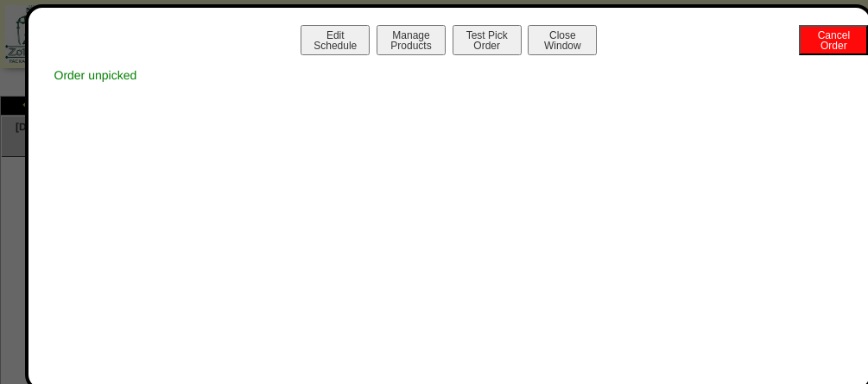 This screenshot has height=384, width=868. I want to click on button: CloseWindow, so click(562, 40).